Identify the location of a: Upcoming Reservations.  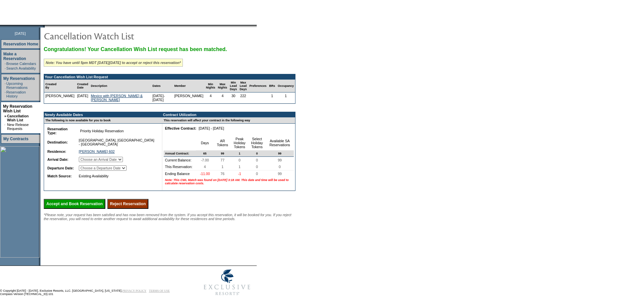
(17, 85).